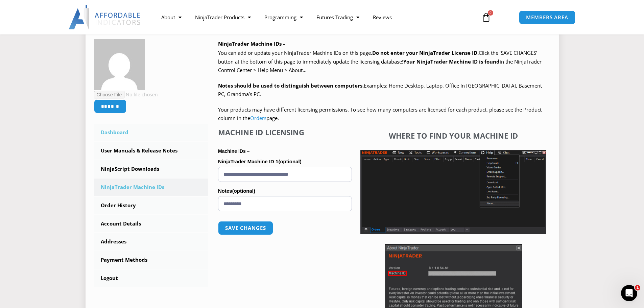 Image resolution: width=644 pixels, height=308 pixels. Describe the element at coordinates (285, 132) in the screenshot. I see `h4: Machine ID Licensing` at that location.